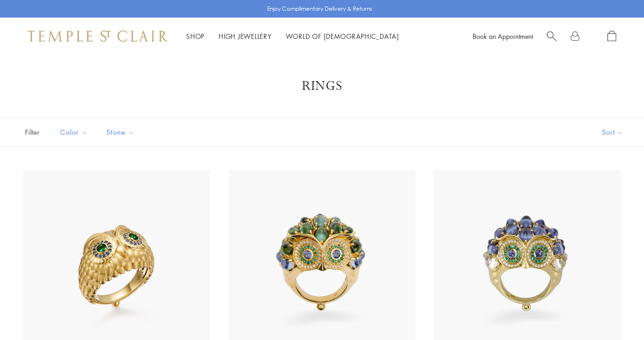 The width and height of the screenshot is (644, 340). Describe the element at coordinates (322, 87) in the screenshot. I see `h1: Rings` at that location.